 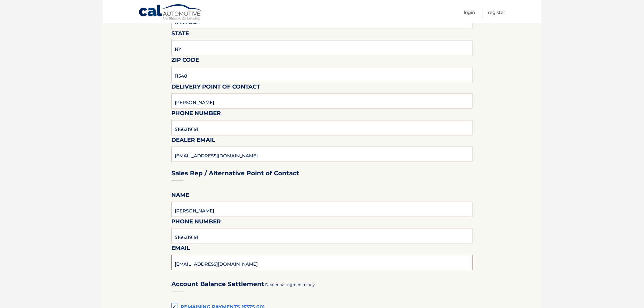 What do you see at coordinates (215, 87) in the screenshot?
I see `label: Delivery Point of Contact` at bounding box center [215, 87].